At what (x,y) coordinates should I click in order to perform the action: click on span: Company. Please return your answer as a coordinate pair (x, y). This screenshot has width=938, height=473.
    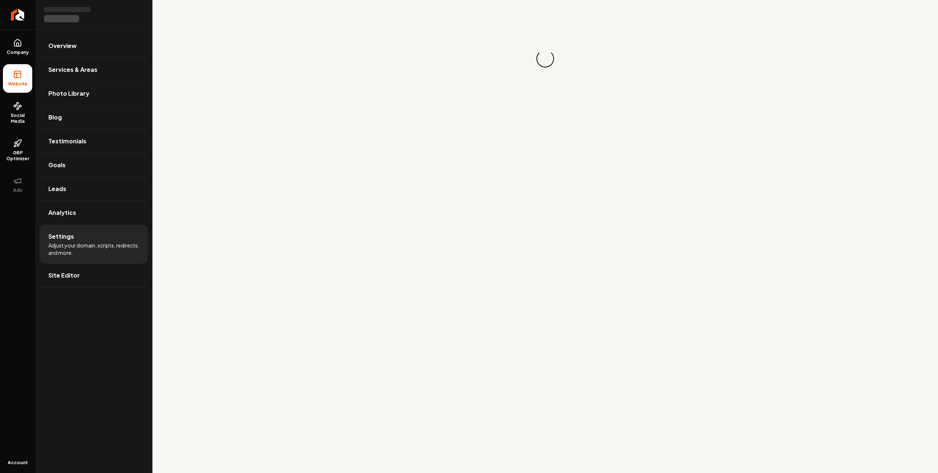
    Looking at the image, I should click on (18, 52).